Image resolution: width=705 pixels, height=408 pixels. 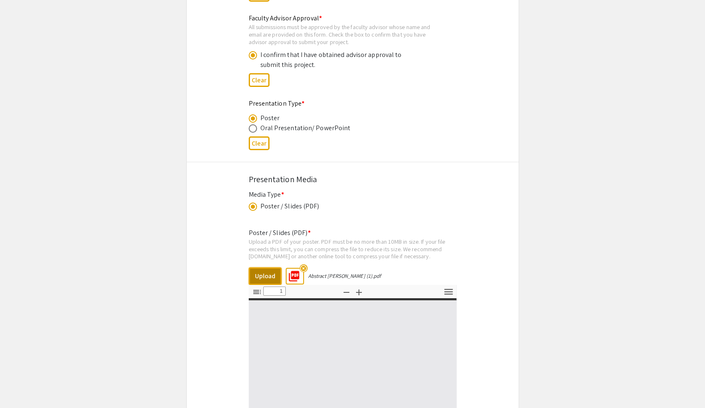 What do you see at coordinates (353, 249) in the screenshot?
I see `div: Upload a PDF of your poster. PDF must be no more than 10MB in size. If your file exceeds this lim...` at bounding box center [353, 249].